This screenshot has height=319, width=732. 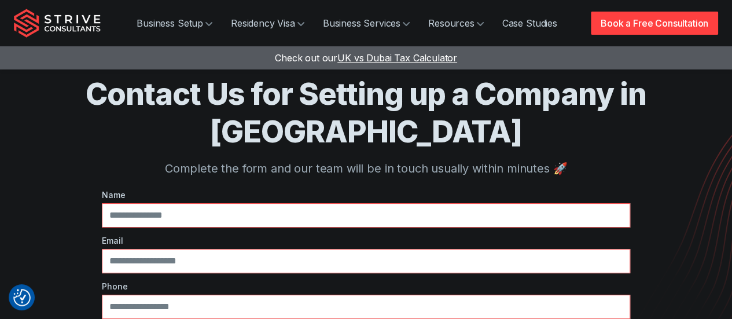 What do you see at coordinates (366, 168) in the screenshot?
I see `p: Complete the form and our team will be in touch usually within minutes 🚀` at bounding box center [366, 168].